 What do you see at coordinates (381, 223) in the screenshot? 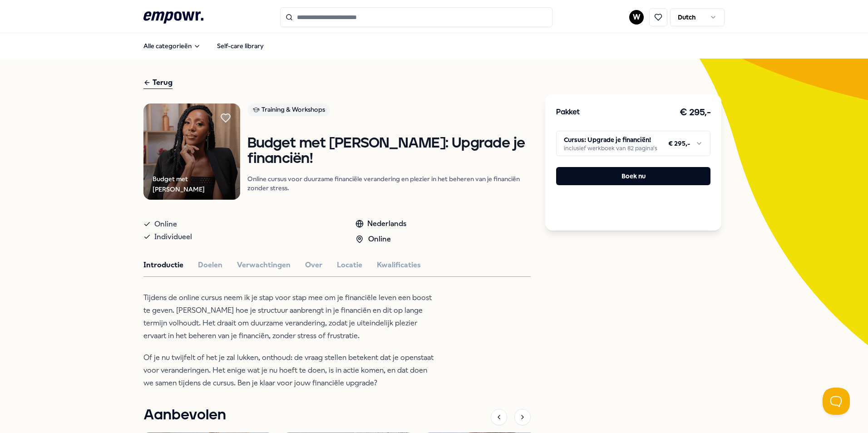
I see `div: Nederlands` at bounding box center [381, 223].